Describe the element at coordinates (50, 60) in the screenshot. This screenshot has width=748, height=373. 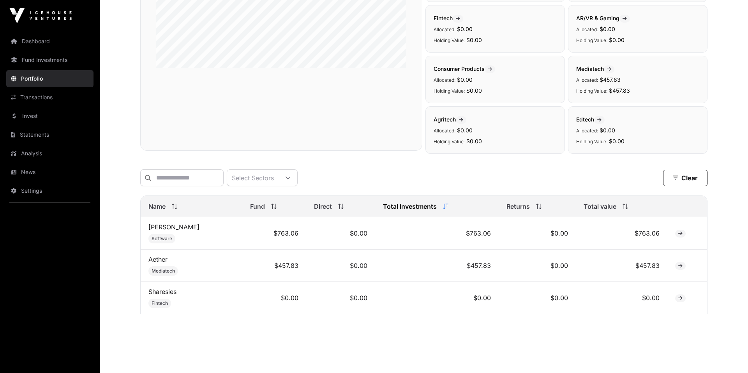
I see `a: Fund Investments` at that location.